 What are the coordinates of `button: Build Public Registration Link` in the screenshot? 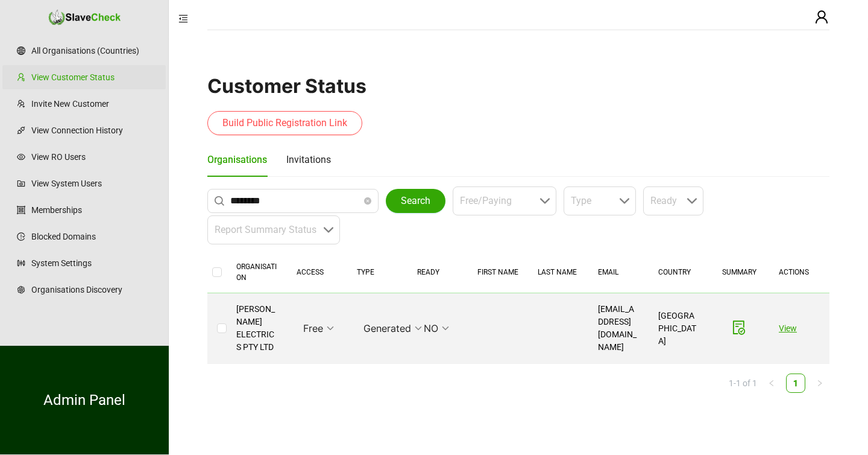 It's located at (285, 123).